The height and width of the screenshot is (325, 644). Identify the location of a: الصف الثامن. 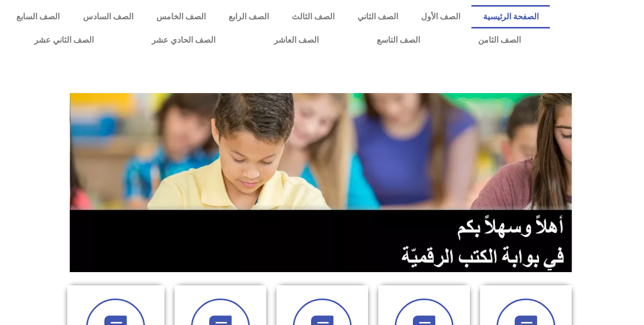
(499, 40).